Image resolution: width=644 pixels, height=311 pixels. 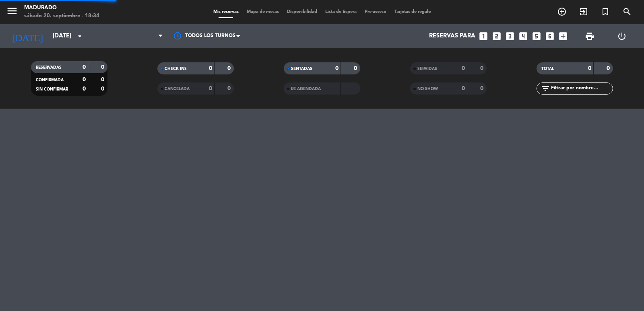 I want to click on span: RESERVADAS, so click(x=49, y=67).